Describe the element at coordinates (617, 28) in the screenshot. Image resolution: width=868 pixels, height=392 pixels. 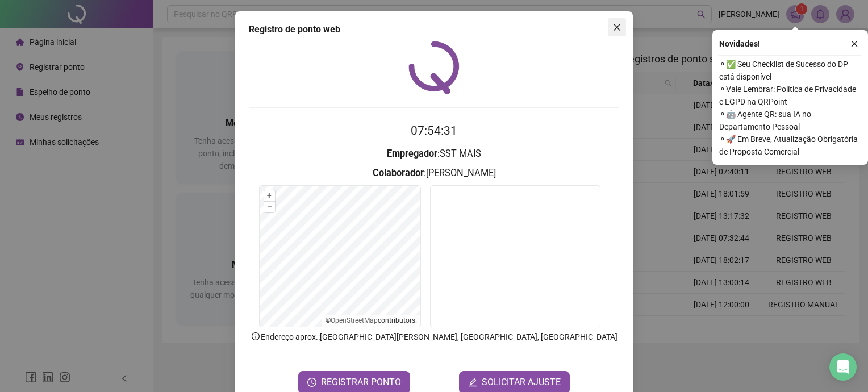
I see `button: Close` at that location.